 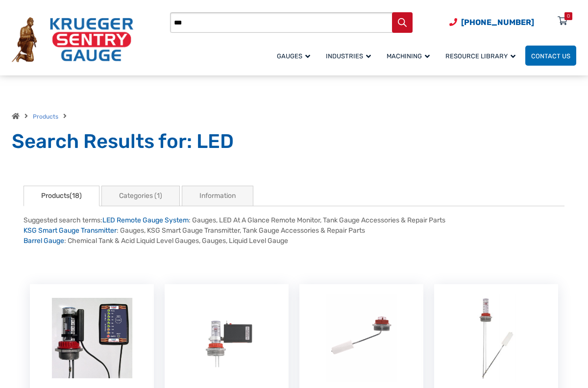 What do you see at coordinates (70, 230) in the screenshot?
I see `a: KSG Smart Gauge Transmitter` at bounding box center [70, 230].